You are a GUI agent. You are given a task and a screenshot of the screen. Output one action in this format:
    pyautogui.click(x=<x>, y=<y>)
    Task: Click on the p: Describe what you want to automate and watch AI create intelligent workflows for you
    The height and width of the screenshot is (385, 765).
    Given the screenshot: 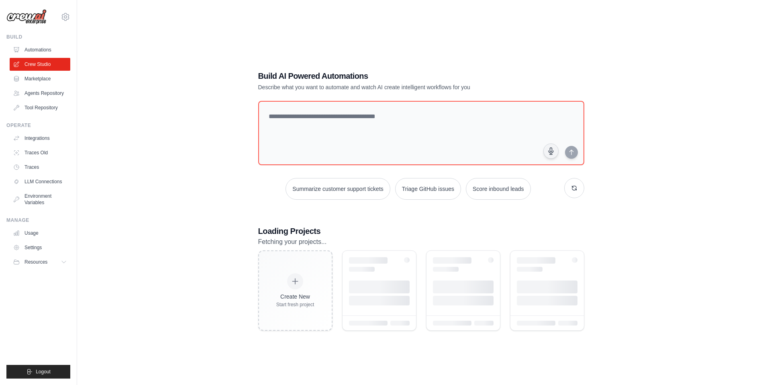 What is the action you would take?
    pyautogui.click(x=393, y=87)
    